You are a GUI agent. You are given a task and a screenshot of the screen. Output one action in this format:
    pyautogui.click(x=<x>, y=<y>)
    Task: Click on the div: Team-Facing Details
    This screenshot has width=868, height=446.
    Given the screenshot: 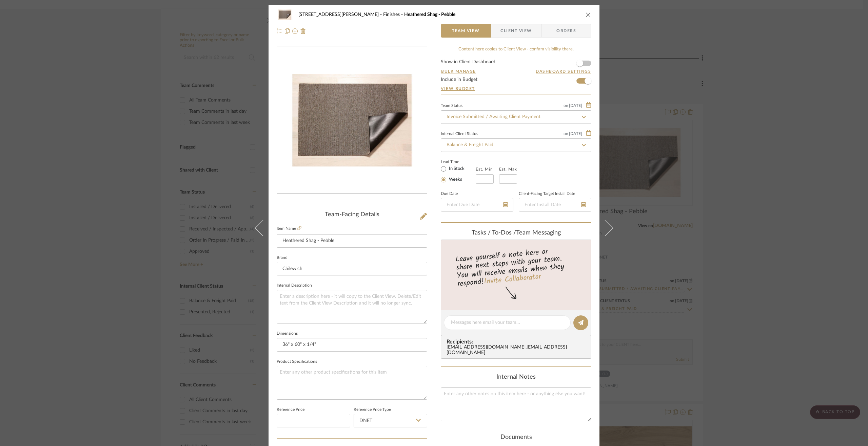 What is the action you would take?
    pyautogui.click(x=352, y=215)
    